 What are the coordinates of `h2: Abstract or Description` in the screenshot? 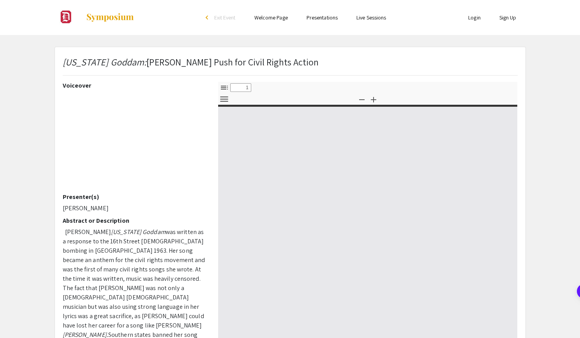 It's located at (134, 220).